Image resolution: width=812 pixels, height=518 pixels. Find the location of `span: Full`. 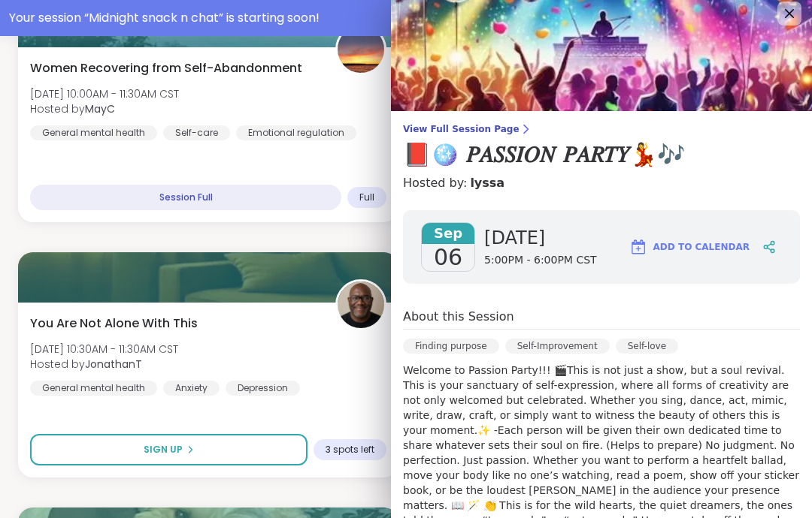

span: Full is located at coordinates (367, 198).